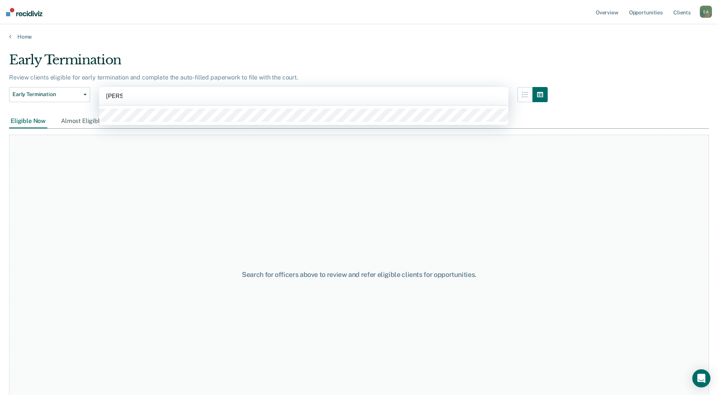 The height and width of the screenshot is (395, 718). Describe the element at coordinates (50, 95) in the screenshot. I see `button: Early Termination` at that location.